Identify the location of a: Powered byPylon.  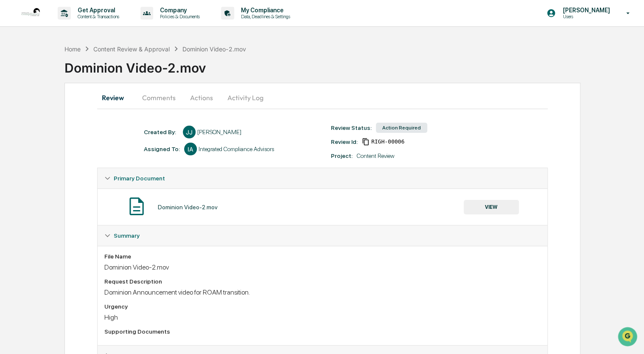
(81, 147).